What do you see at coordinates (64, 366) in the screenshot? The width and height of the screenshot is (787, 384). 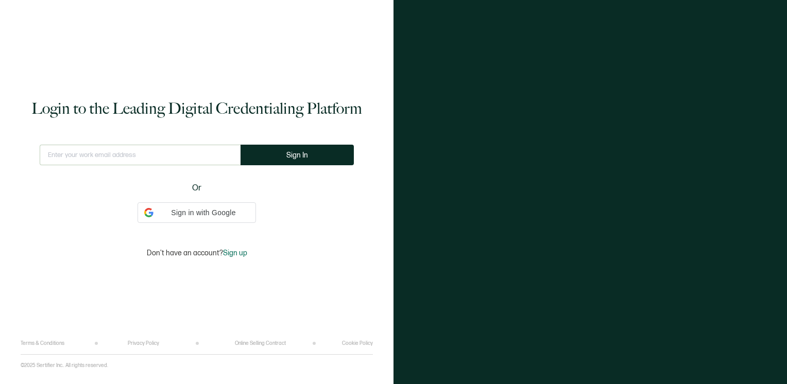 I see `p: ©2025 Sertifier Inc.. All rights reserved.` at bounding box center [64, 366].